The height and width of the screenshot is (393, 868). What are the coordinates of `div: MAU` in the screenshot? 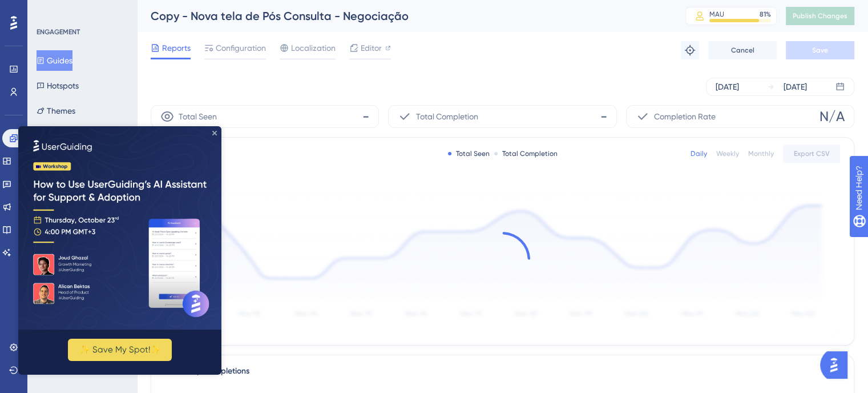 It's located at (717, 14).